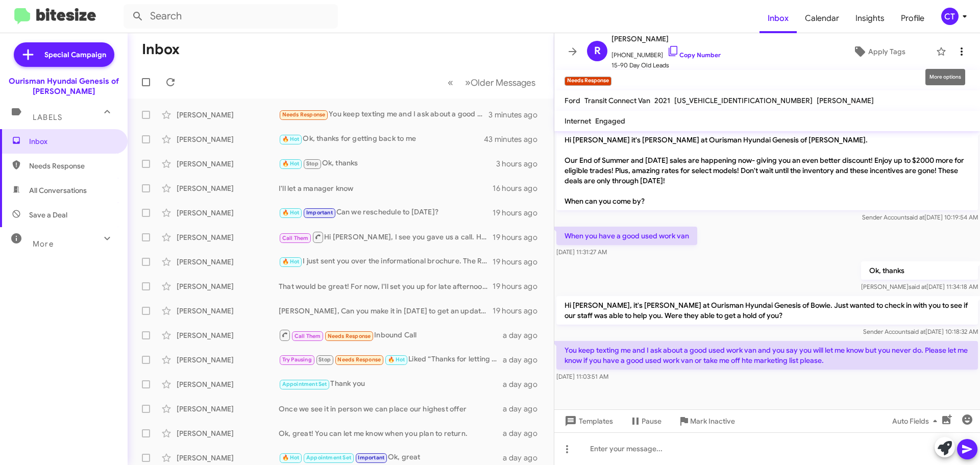 The image size is (980, 465). I want to click on span: R, so click(597, 51).